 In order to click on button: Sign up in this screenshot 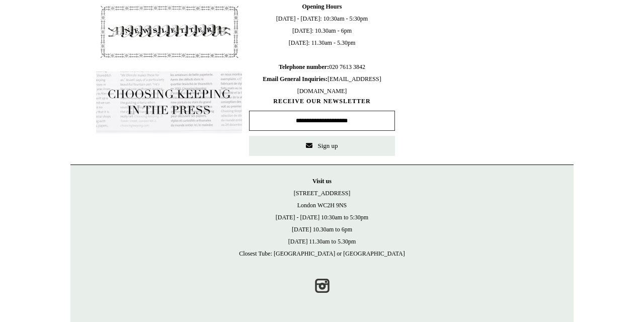, I will do `click(322, 146)`.